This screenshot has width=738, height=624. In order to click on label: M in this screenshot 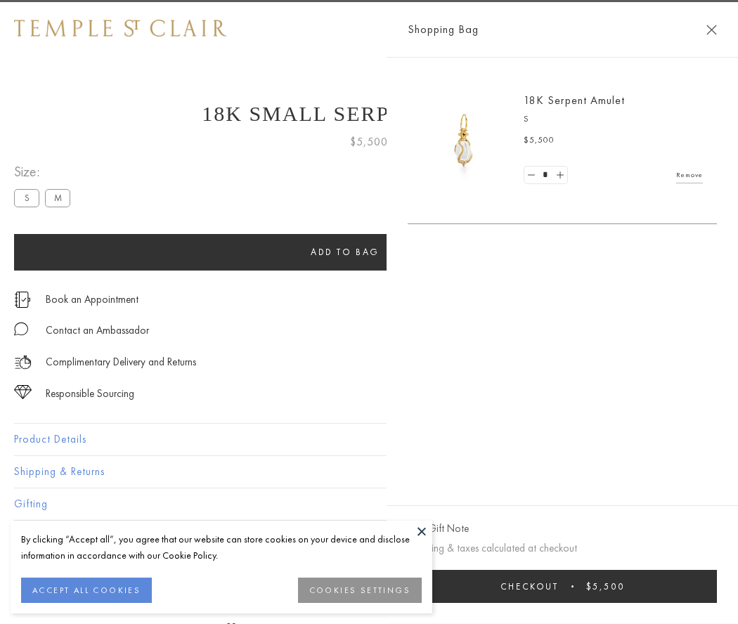, I will do `click(58, 197)`.